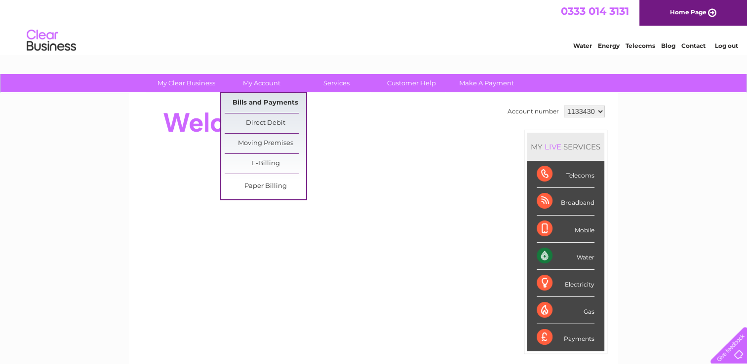  What do you see at coordinates (565, 147) in the screenshot?
I see `div: MY SERVICES` at bounding box center [565, 147].